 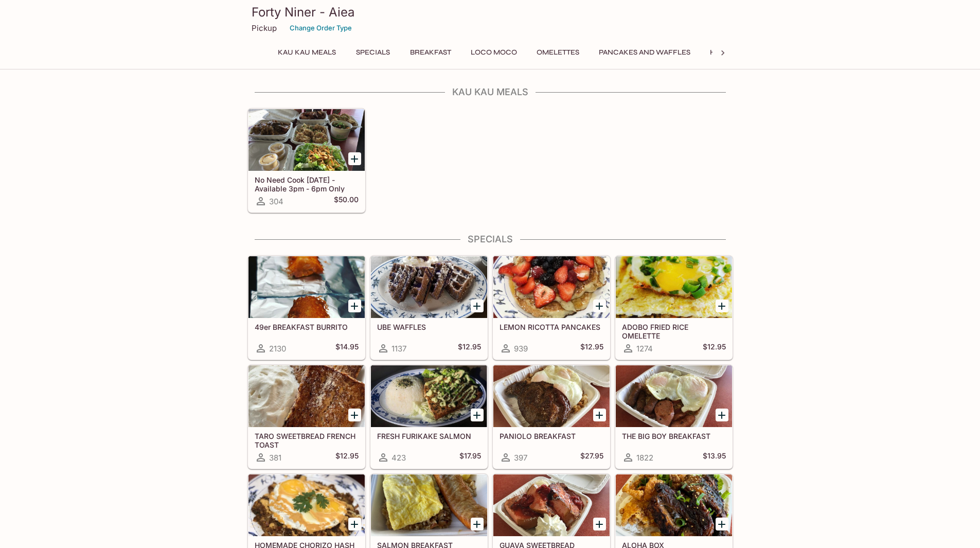 I want to click on h5: LEMON RICOTTA PANCAKES, so click(x=551, y=327).